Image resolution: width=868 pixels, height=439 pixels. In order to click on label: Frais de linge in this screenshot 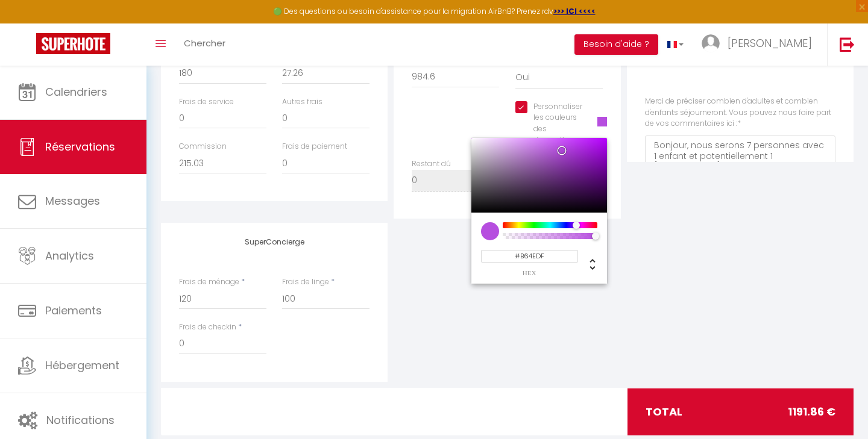, I will do `click(305, 282)`.